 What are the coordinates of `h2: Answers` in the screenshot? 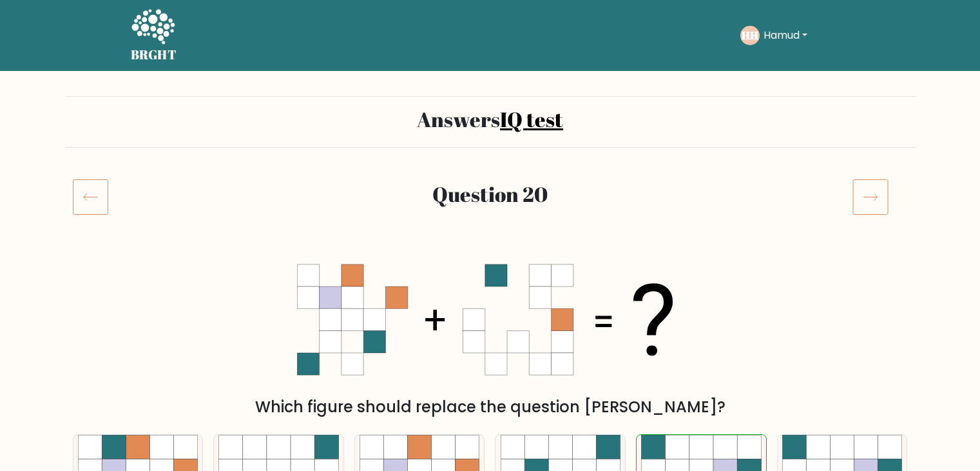 It's located at (490, 119).